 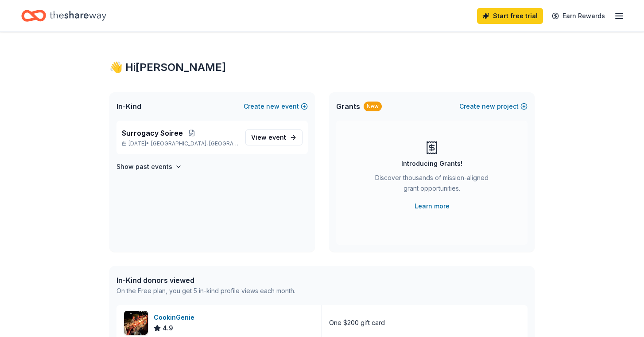 I want to click on button: Show past events, so click(x=149, y=167).